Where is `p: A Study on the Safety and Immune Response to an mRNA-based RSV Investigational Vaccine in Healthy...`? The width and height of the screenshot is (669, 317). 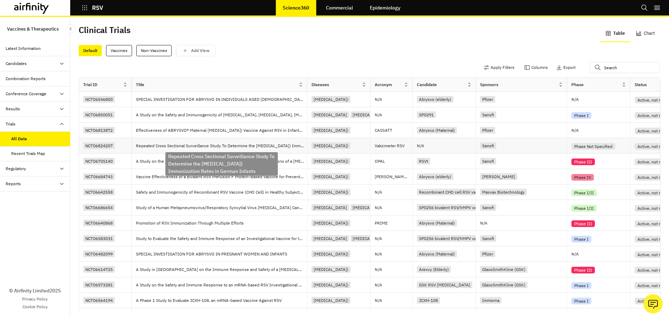
p: A Study on the Safety and Immune Response to an mRNA-based RSV Investigational Vaccine in Healthy... is located at coordinates (221, 285).